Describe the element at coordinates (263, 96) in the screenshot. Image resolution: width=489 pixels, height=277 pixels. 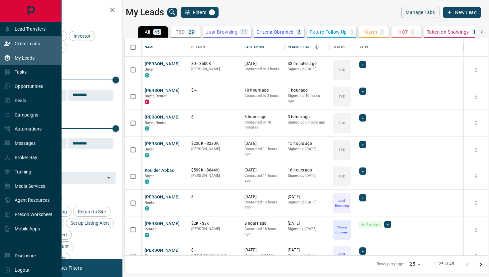
I see `p: Contacted in 2 hours` at that location.